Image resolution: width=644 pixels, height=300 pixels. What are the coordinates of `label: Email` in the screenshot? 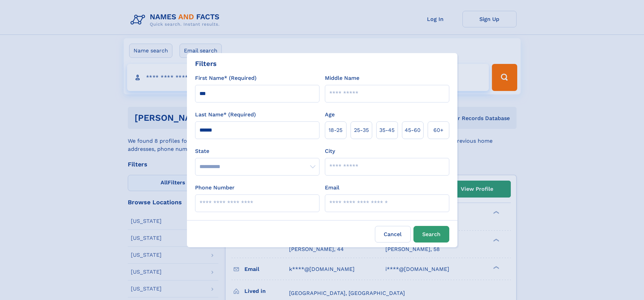 It's located at (332, 188).